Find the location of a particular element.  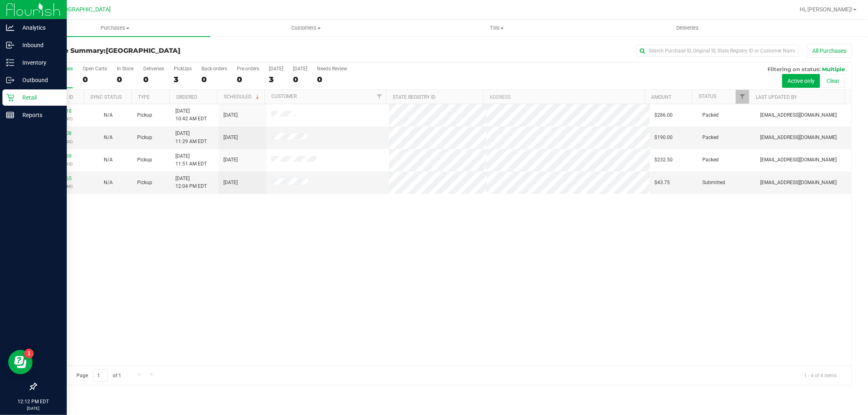

a: Ordered is located at coordinates (187, 97).